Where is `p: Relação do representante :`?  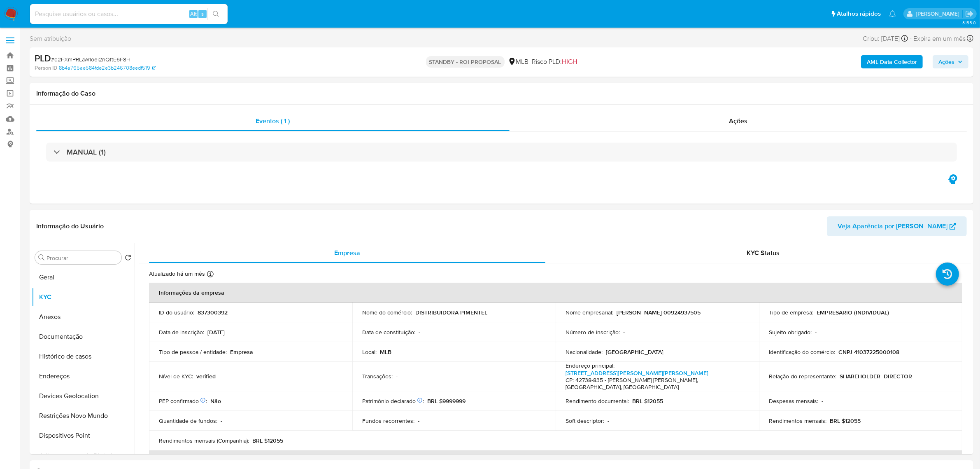 p: Relação do representante : is located at coordinates (803, 376).